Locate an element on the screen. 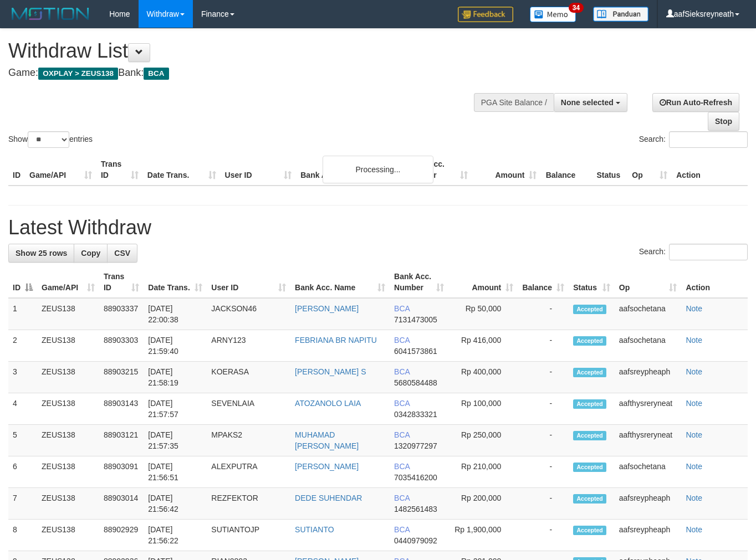  td: 88903014 is located at coordinates (122, 504).